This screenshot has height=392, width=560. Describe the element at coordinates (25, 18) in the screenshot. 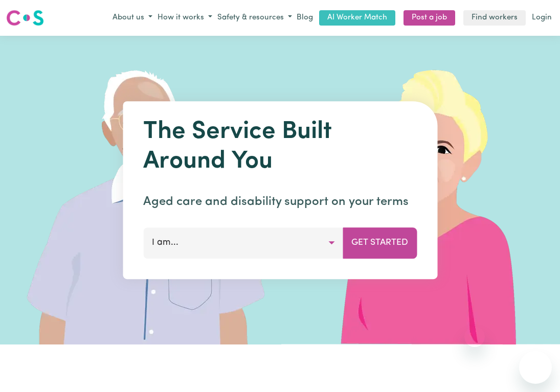

I see `a: Careseekers logo` at that location.